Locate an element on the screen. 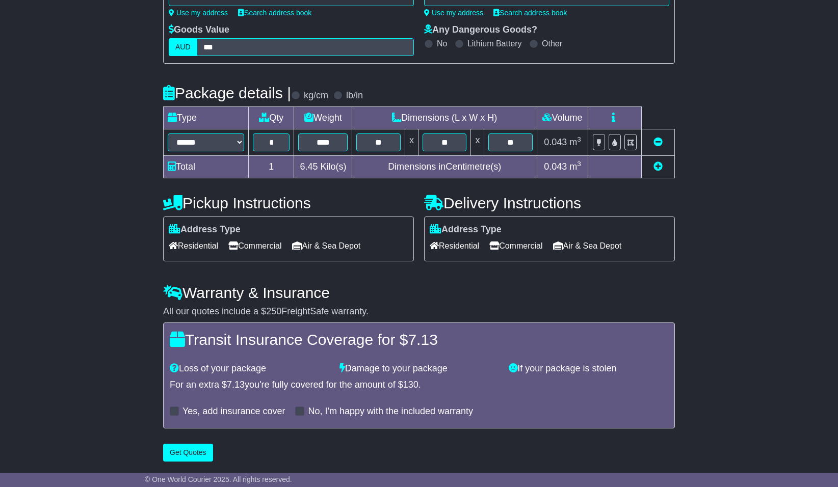 This screenshot has width=838, height=487. h4: Transit Insurance Coverage for $ is located at coordinates (419, 339).